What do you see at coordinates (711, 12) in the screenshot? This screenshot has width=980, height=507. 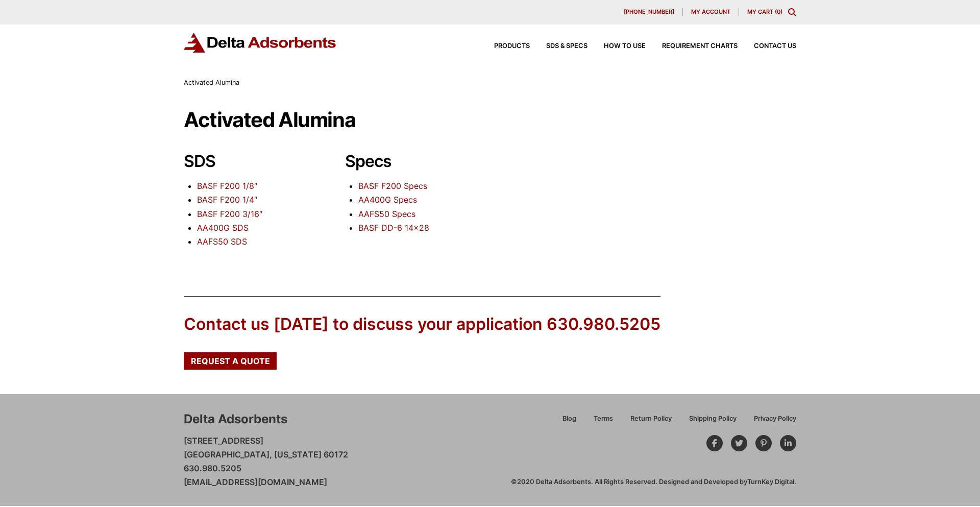 I see `span: My account` at bounding box center [711, 12].